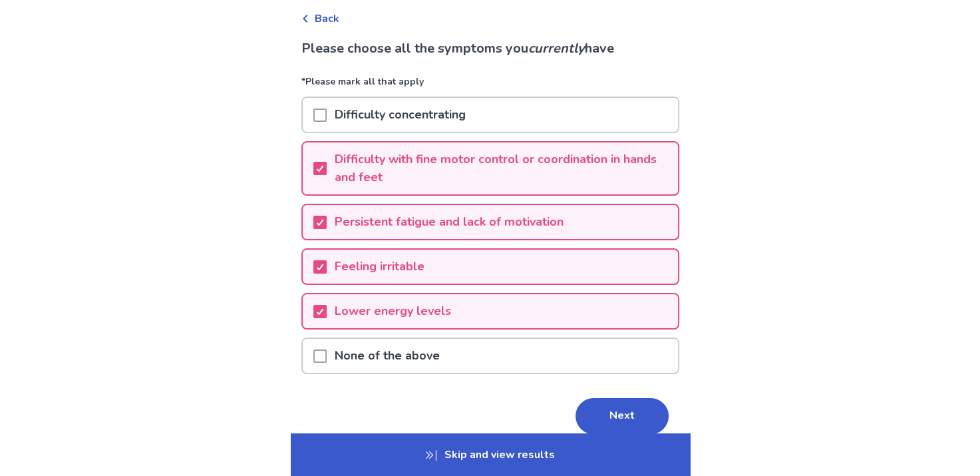 This screenshot has width=980, height=476. What do you see at coordinates (556, 48) in the screenshot?
I see `i: currently` at bounding box center [556, 48].